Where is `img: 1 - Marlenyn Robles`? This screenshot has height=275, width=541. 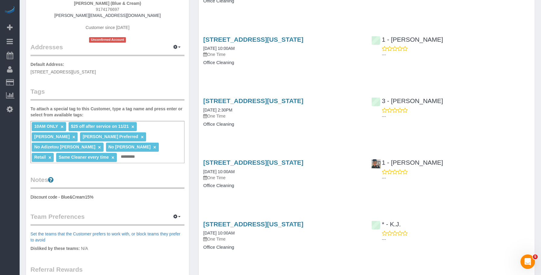 img: 1 - Marlenyn Robles is located at coordinates (376, 164).